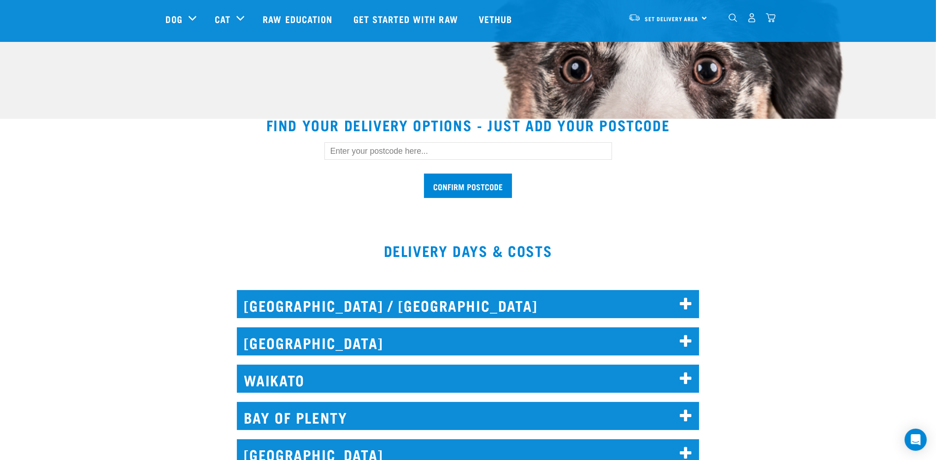  Describe the element at coordinates (299, 19) in the screenshot. I see `a: Raw Education` at that location.